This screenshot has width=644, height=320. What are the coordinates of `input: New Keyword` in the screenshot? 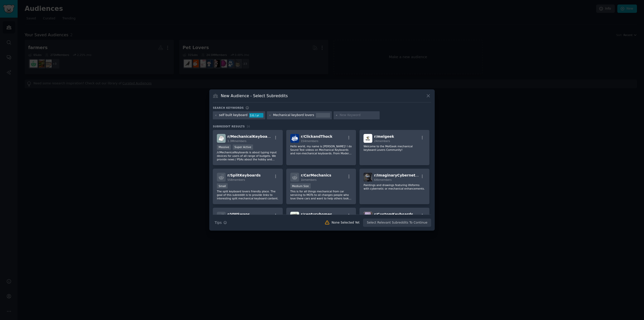 It's located at (359, 115).